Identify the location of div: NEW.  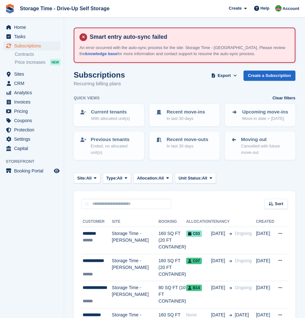
(55, 62).